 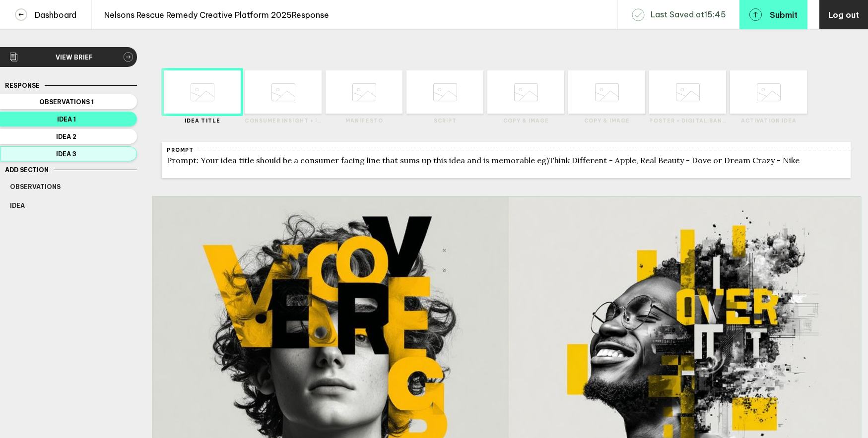 I want to click on label: Manifesto, so click(x=364, y=121).